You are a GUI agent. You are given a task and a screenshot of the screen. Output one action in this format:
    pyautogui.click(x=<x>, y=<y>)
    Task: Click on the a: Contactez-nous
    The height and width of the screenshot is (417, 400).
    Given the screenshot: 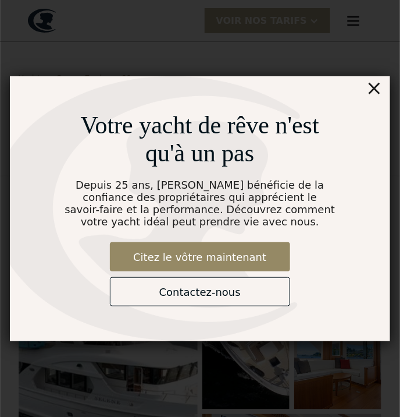 What is the action you would take?
    pyautogui.click(x=200, y=291)
    